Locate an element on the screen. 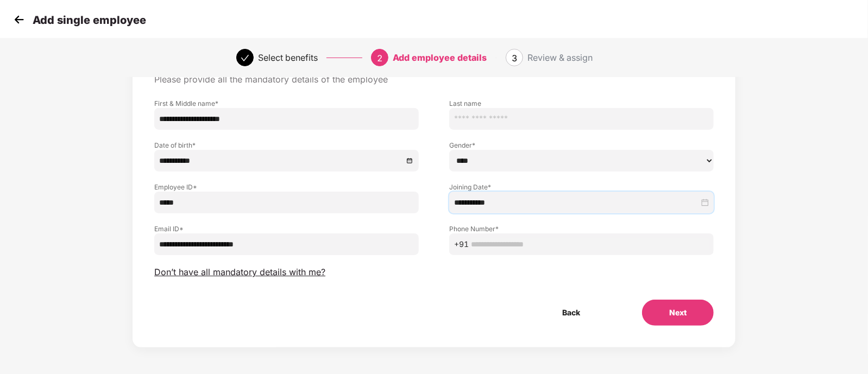 Image resolution: width=868 pixels, height=374 pixels. img: svg+xml;base64,PHN2ZyB4bWxucz0iaHR0cDovL3d3dy53My5vcmcvMjAwMC9zdmciIHdpZHRoPSIzMCIgaGVpZ2h0PSIzMC... is located at coordinates (19, 20).